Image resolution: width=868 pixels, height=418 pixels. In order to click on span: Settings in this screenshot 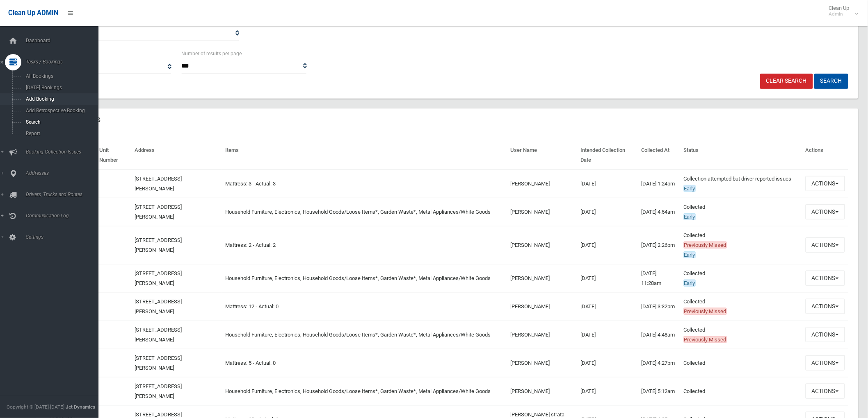, I will do `click(65, 237)`.